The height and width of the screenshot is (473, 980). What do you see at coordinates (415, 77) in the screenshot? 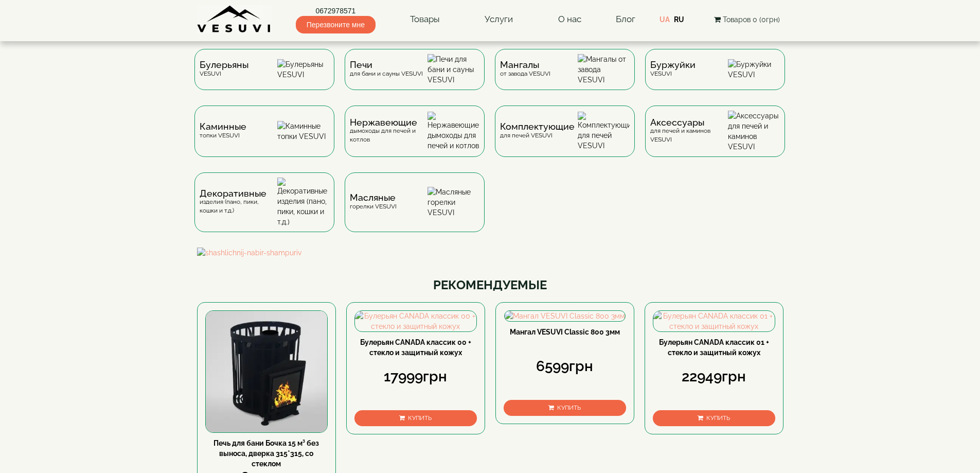
I see `a: Печидля бани и сауны VESUVI Печи для бани и сауны VESUVI` at bounding box center [415, 77].